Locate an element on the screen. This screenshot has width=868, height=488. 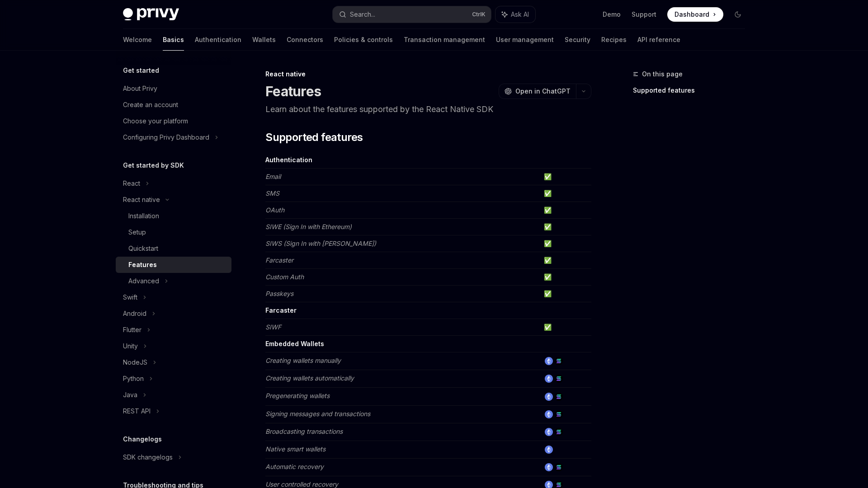
a: Recipes is located at coordinates (614, 39).